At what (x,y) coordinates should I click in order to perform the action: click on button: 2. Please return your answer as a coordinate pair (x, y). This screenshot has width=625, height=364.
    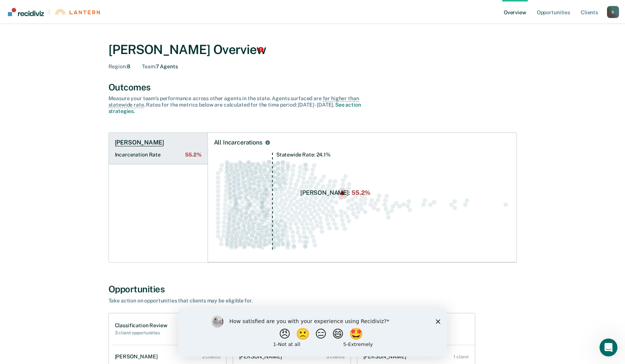
    Looking at the image, I should click on (125, 26).